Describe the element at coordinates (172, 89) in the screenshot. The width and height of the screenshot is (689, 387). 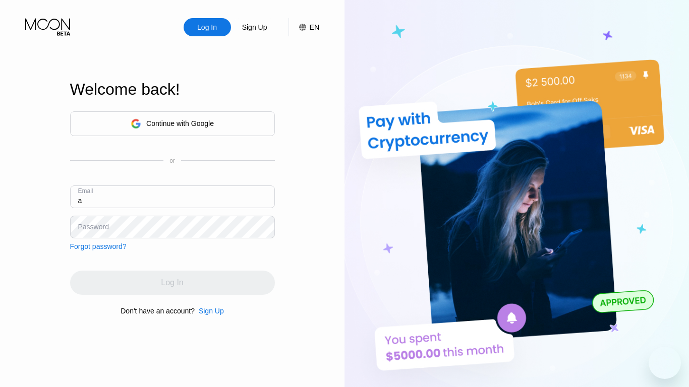
I see `div: Welcome back!` at that location.